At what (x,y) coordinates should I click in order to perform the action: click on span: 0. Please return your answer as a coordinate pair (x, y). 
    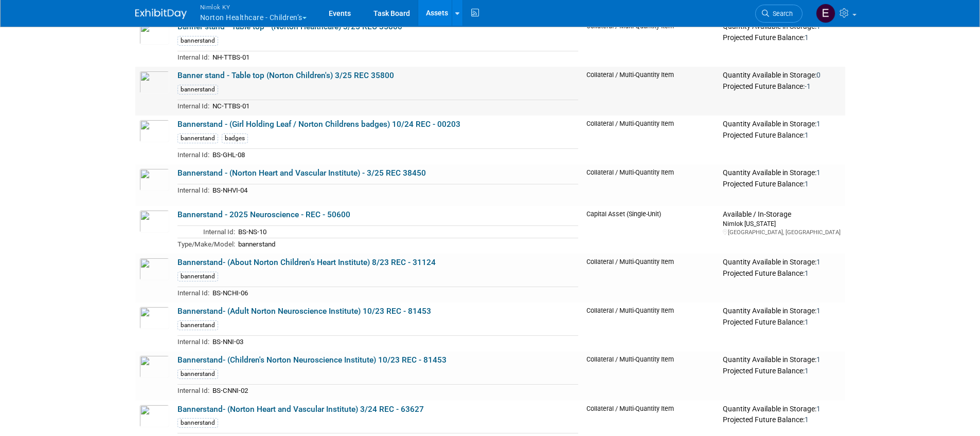
    Looking at the image, I should click on (819, 75).